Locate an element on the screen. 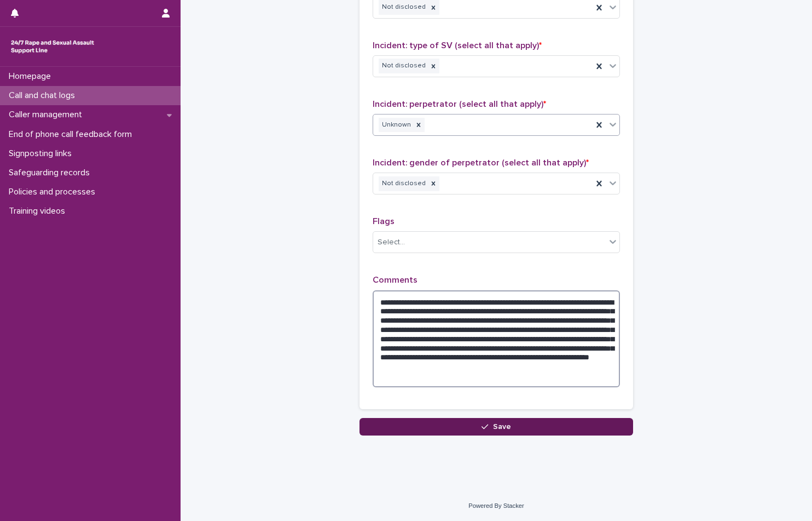 This screenshot has width=812, height=521. span: Comments is located at coordinates (395, 280).